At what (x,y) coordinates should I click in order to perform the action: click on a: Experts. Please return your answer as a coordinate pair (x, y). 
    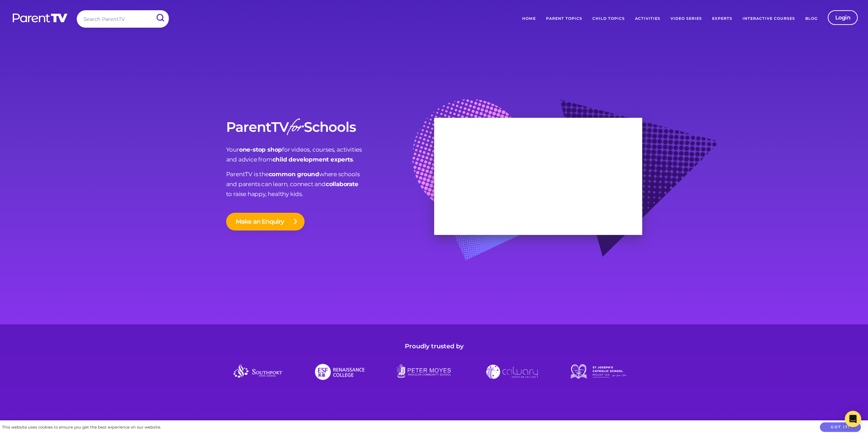
    Looking at the image, I should click on (722, 19).